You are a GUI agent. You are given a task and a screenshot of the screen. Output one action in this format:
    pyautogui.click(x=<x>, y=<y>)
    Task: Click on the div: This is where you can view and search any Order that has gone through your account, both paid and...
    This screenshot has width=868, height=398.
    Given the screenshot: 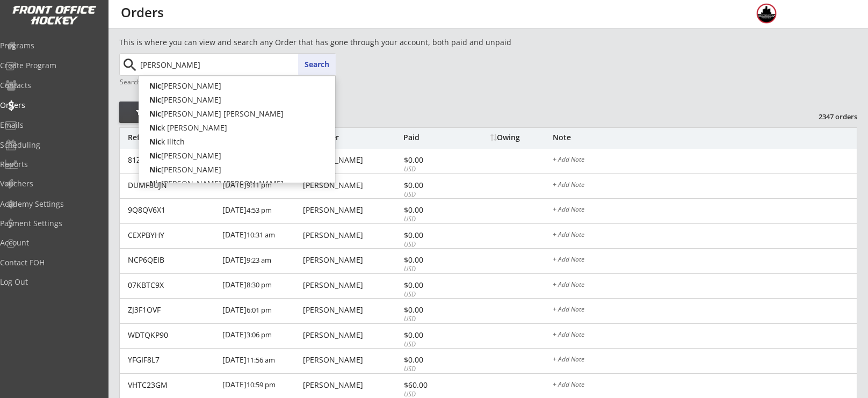 What is the action you would take?
    pyautogui.click(x=346, y=42)
    